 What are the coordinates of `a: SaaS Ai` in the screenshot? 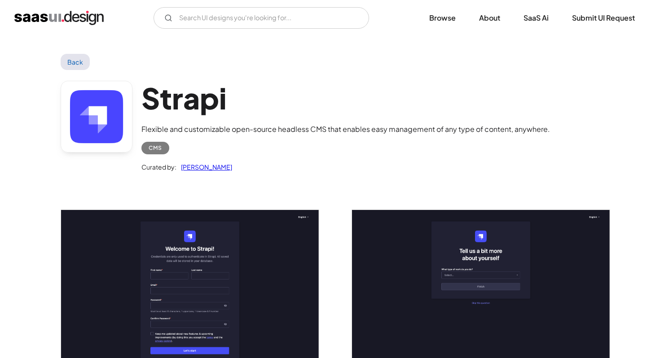 It's located at (536, 18).